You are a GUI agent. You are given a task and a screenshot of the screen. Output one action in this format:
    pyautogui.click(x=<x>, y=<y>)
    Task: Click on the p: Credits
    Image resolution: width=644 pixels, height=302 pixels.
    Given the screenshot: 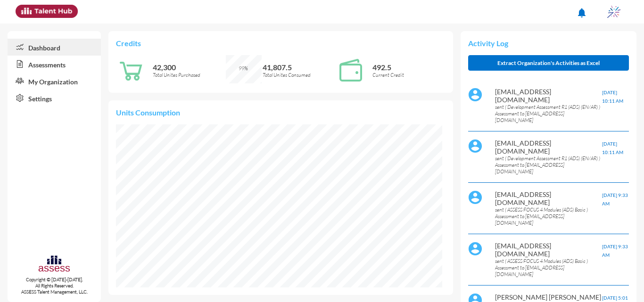 What is the action you would take?
    pyautogui.click(x=281, y=43)
    